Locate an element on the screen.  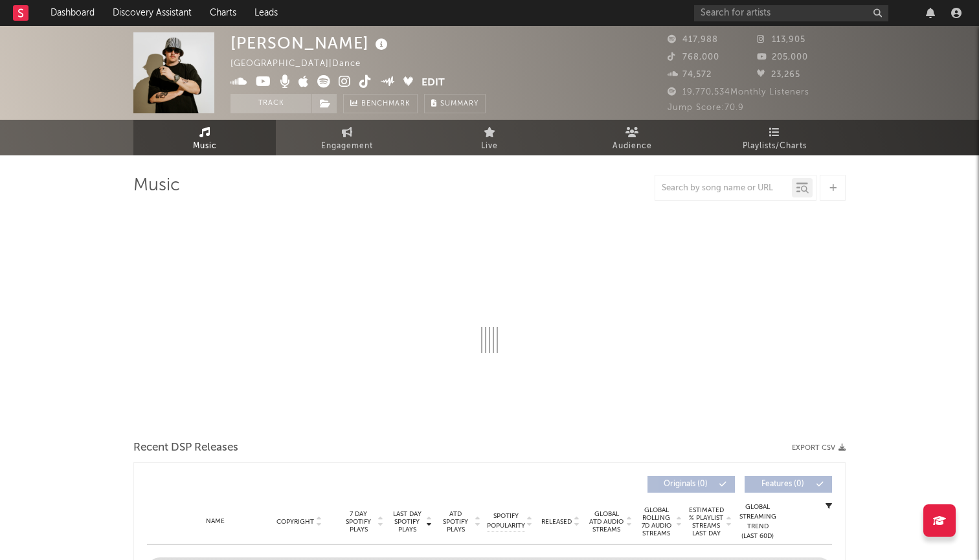
span: Recent DSP Releases is located at coordinates (186, 448).